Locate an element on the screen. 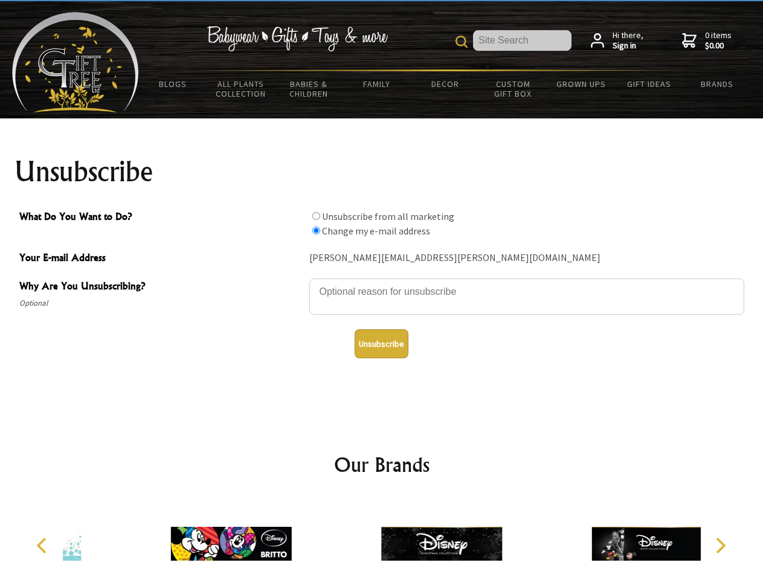 The image size is (763, 580). a: Decor is located at coordinates (444, 84).